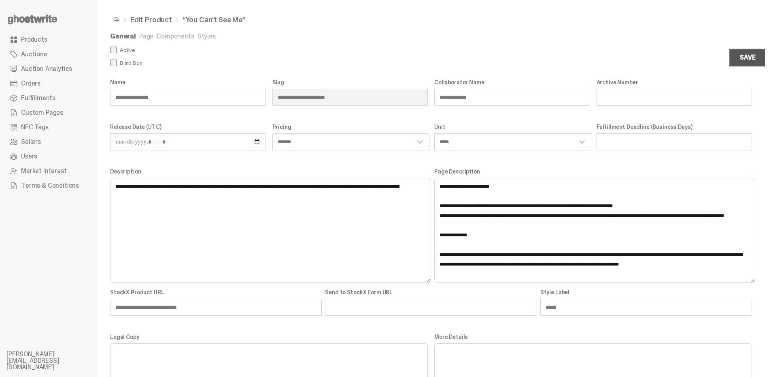 This screenshot has height=377, width=771. What do you see at coordinates (748, 57) in the screenshot?
I see `div: Save` at bounding box center [748, 57].